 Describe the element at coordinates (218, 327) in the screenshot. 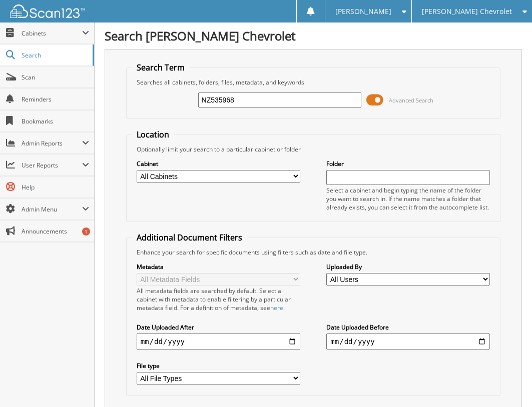

I see `label: Date Uploaded After` at that location.